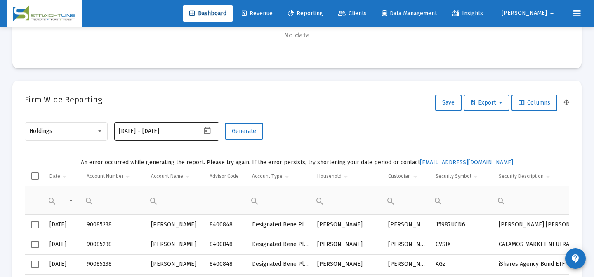 This screenshot has width=594, height=277. Describe the element at coordinates (409, 13) in the screenshot. I see `span: Data Management` at that location.